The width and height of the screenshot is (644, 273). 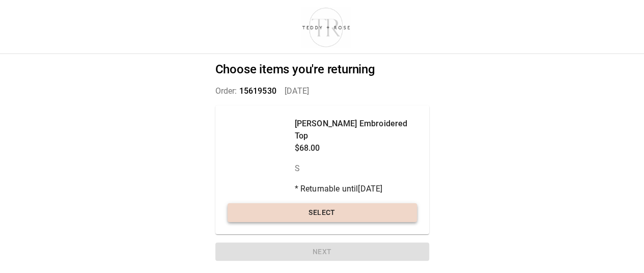 What do you see at coordinates (322, 213) in the screenshot?
I see `button: Select` at bounding box center [322, 213].